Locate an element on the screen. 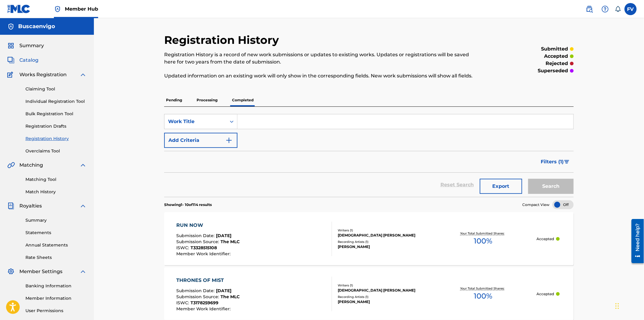  img: 9d2ae6d4665cec9f34b9.svg is located at coordinates (229, 141).